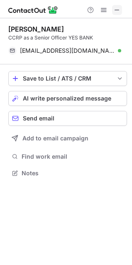  I want to click on span: Find work email, so click(73, 156).